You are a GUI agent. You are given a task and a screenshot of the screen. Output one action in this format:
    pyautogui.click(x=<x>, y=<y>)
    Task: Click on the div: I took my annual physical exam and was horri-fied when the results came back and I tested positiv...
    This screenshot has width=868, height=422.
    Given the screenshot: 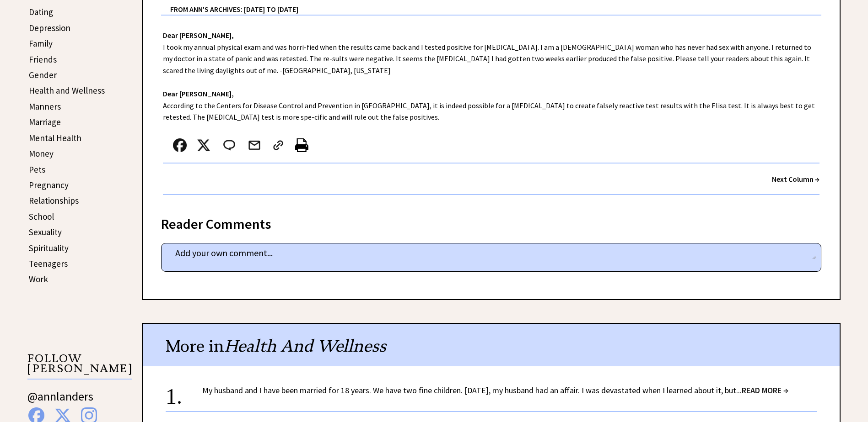 What is the action you would take?
    pyautogui.click(x=491, y=109)
    